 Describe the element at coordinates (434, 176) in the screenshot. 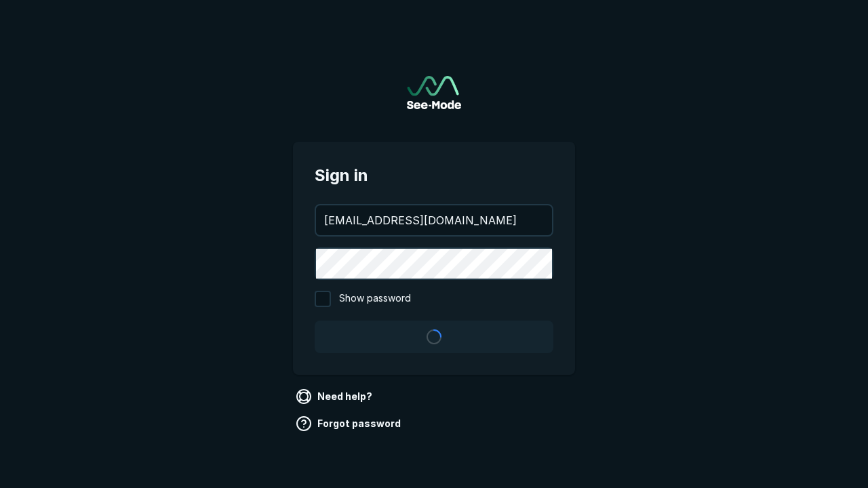

I see `span: Sign in` at that location.